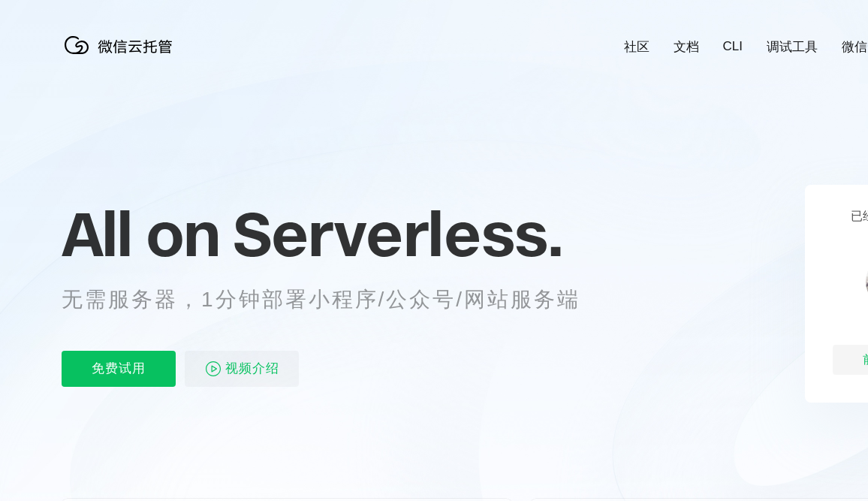  Describe the element at coordinates (792, 47) in the screenshot. I see `a: 调试工具` at that location.